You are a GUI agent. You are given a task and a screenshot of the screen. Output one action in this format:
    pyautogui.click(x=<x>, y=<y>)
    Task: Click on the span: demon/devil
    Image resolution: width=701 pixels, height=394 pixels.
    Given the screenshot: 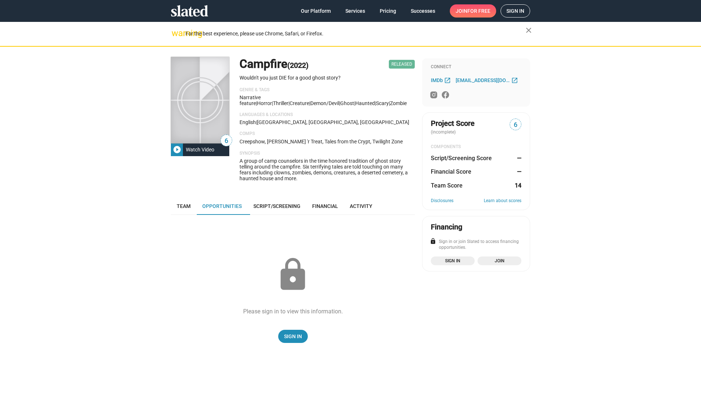 What is the action you would take?
    pyautogui.click(x=325, y=103)
    